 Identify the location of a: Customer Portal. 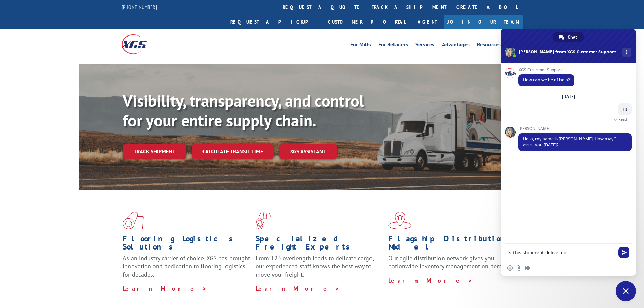
(367, 21).